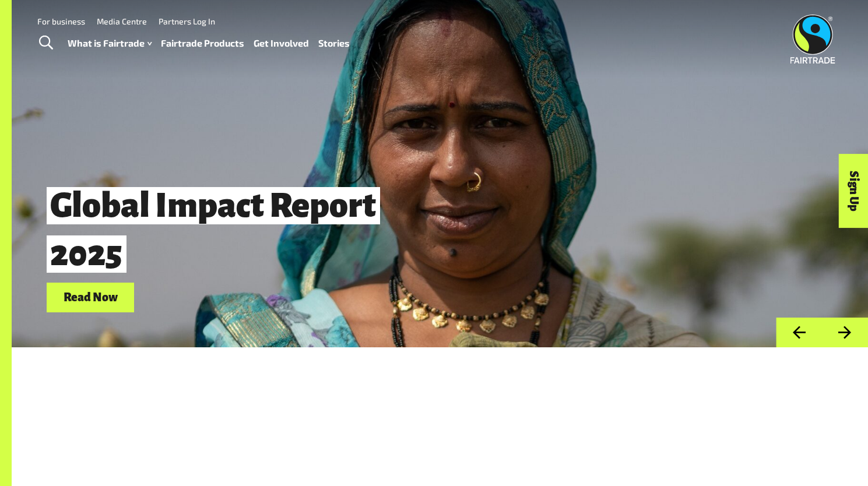 Image resolution: width=868 pixels, height=486 pixels. Describe the element at coordinates (187, 21) in the screenshot. I see `a: Partners Log In` at that location.